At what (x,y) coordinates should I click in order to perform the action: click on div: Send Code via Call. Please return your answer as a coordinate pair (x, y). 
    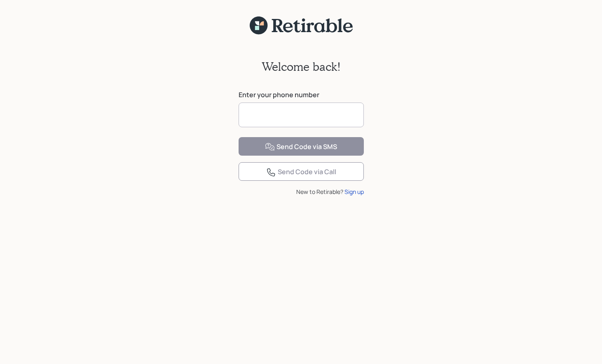
    Looking at the image, I should click on (301, 172).